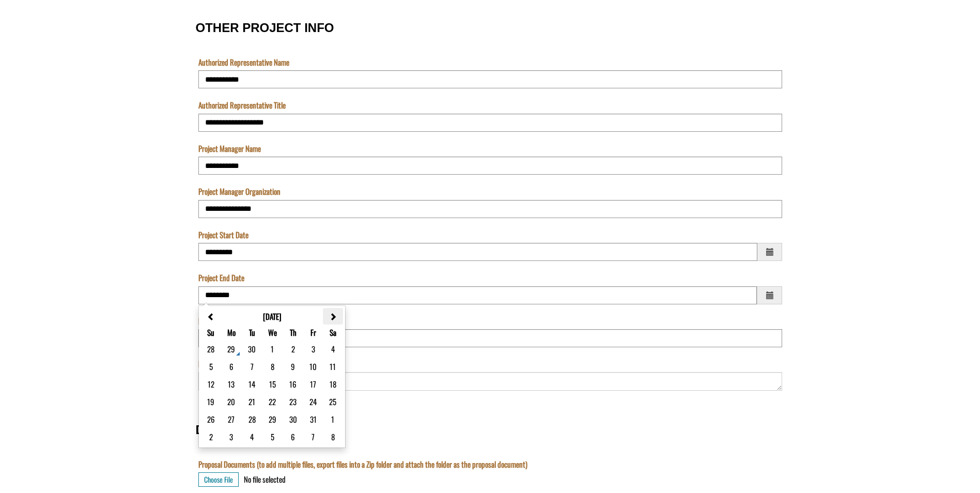 This screenshot has height=493, width=980. What do you see at coordinates (293, 384) in the screenshot?
I see `button: column 5 row 3 Thursday October 16, 2025` at bounding box center [293, 384].